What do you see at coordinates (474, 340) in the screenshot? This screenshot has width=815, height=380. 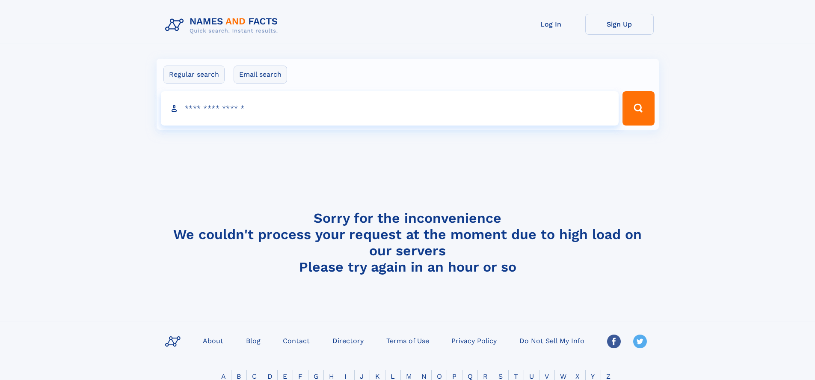 I see `a: Privacy Policy` at bounding box center [474, 340].